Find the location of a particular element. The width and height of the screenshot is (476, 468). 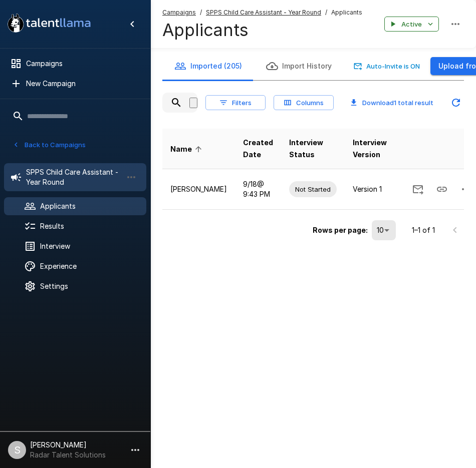

p: 1–1 of 1 is located at coordinates (423, 230).